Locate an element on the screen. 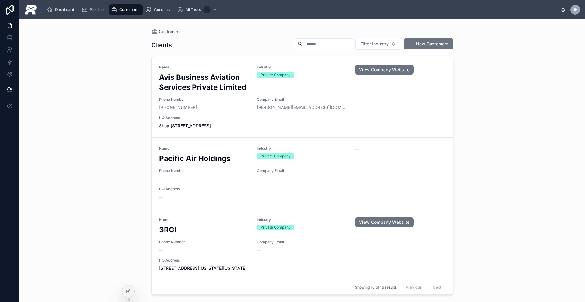 The width and height of the screenshot is (585, 302). a: Dashboard is located at coordinates (62, 10).